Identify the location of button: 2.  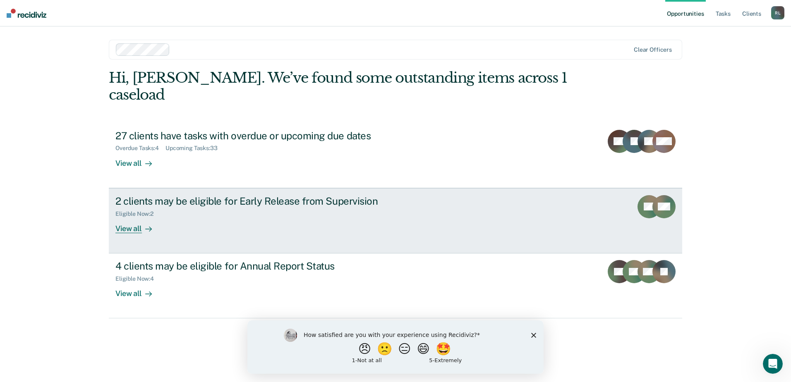
(138, 29).